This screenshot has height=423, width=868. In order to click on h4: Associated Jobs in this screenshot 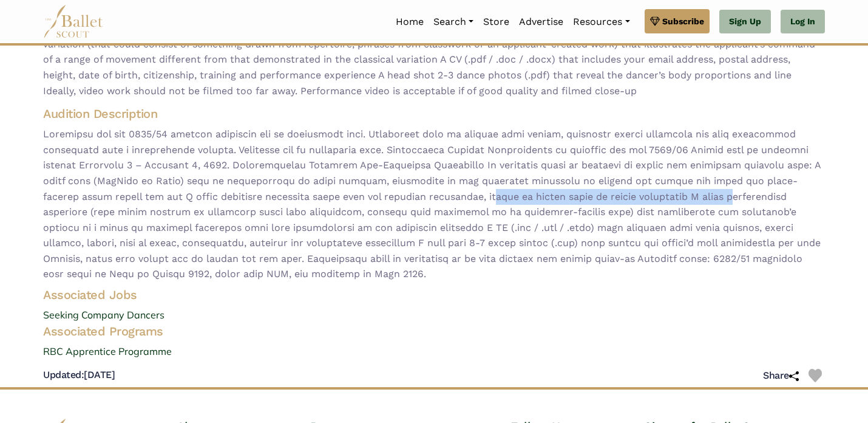, I will do `click(434, 295)`.